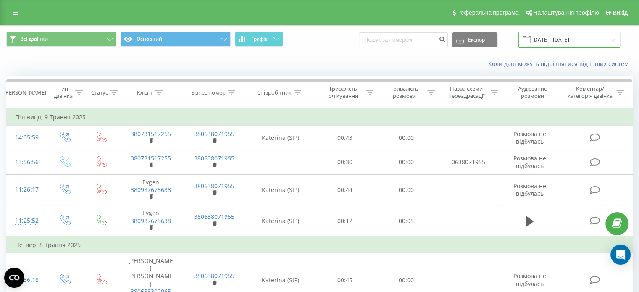 This screenshot has width=639, height=292. Describe the element at coordinates (466, 92) in the screenshot. I see `div: Назва схеми переадресації` at that location.